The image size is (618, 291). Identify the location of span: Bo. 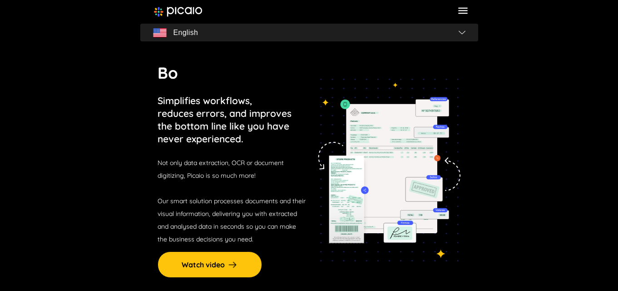
(168, 73).